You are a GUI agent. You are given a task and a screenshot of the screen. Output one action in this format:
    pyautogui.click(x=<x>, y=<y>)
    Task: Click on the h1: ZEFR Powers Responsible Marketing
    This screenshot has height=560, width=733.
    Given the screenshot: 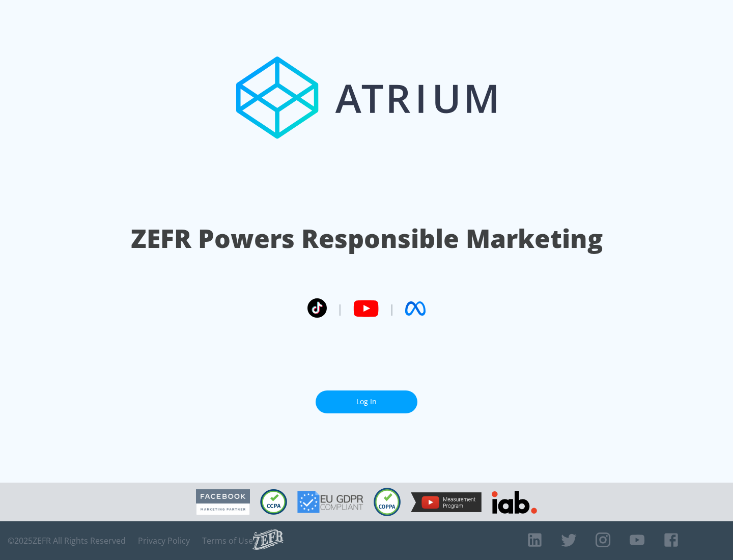 What is the action you would take?
    pyautogui.click(x=366, y=238)
    